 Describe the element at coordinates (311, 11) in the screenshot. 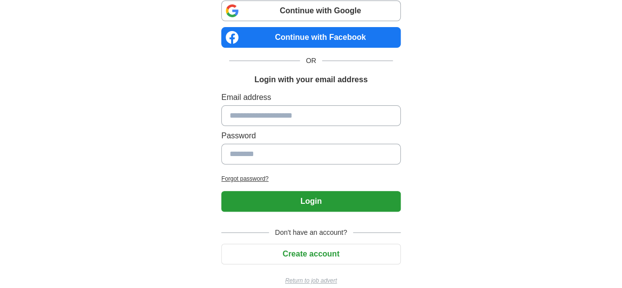

I see `a: Continue with Google` at that location.